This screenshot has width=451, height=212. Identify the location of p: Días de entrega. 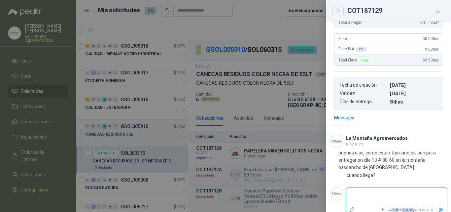
(364, 101).